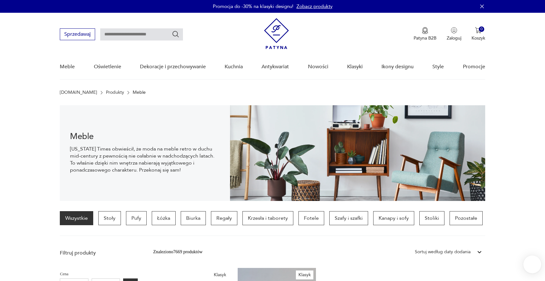 This screenshot has height=281, width=545. Describe the element at coordinates (454, 30) in the screenshot. I see `img: Ikonka użytkownika` at that location.